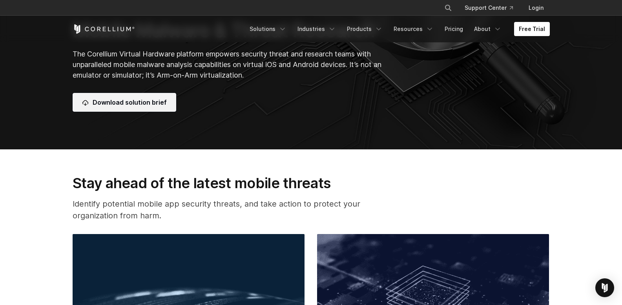  What do you see at coordinates (532, 29) in the screenshot?
I see `a: Free Trial` at bounding box center [532, 29].